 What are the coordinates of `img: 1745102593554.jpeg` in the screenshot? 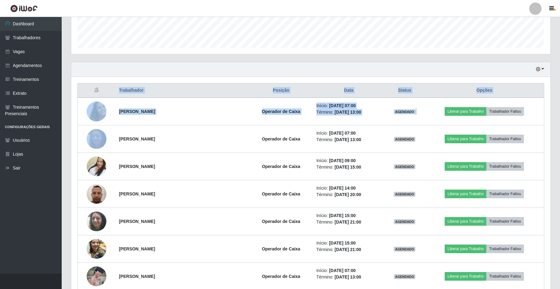 It's located at (97, 248).